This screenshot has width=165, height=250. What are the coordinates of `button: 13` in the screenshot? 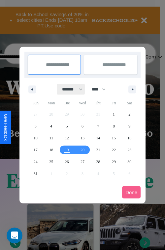 It's located at (82, 138).